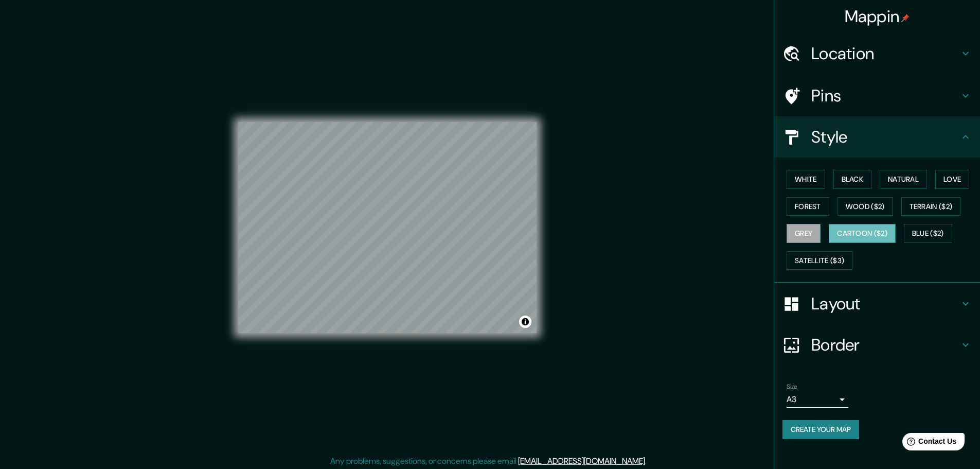 Image resolution: width=980 pixels, height=469 pixels. Describe the element at coordinates (877, 53) in the screenshot. I see `div: Location` at that location.